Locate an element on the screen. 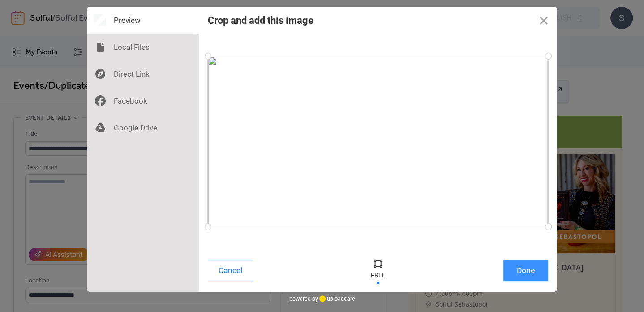  button: Cancel is located at coordinates (230, 270).